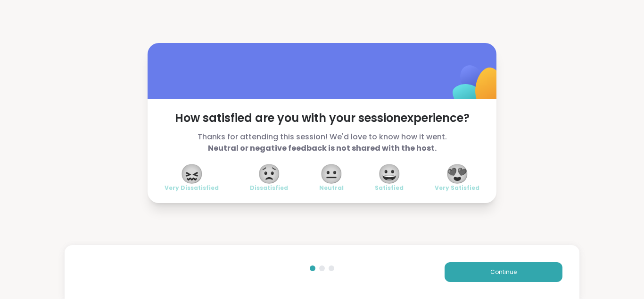 The height and width of the screenshot is (299, 644). I want to click on span: How satisfied are you with your session experience?, so click(322, 118).